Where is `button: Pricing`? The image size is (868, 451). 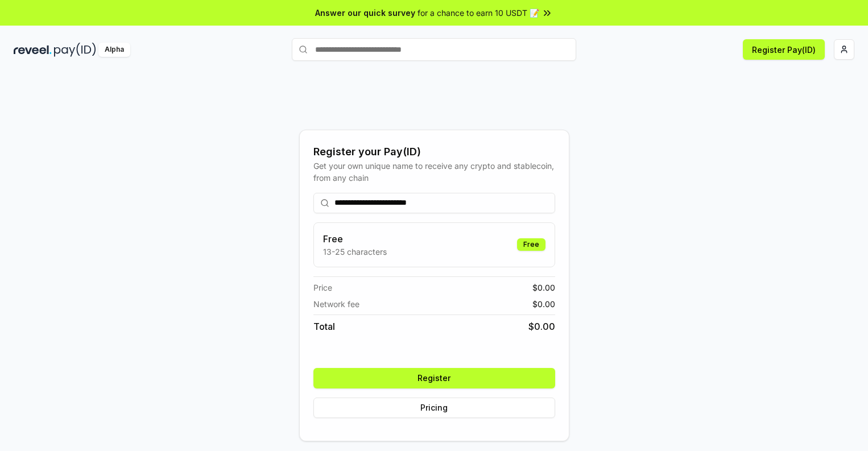 button: Pricing is located at coordinates (434, 408).